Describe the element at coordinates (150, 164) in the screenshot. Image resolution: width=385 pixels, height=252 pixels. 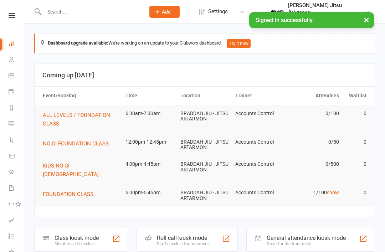
I see `td: 4:00pm-4:45pm` at that location.